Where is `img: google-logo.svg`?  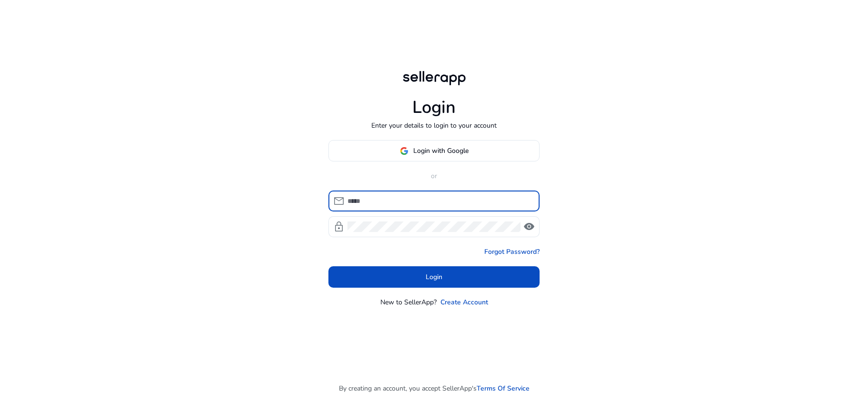 img: google-logo.svg is located at coordinates (404, 151).